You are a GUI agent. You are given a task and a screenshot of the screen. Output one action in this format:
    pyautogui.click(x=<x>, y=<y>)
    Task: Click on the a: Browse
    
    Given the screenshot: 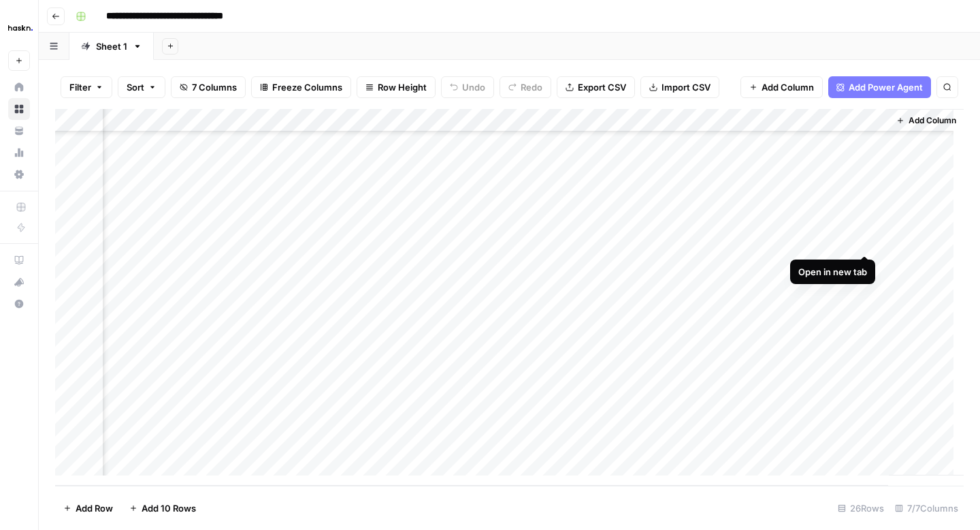 What is the action you would take?
    pyautogui.click(x=19, y=109)
    